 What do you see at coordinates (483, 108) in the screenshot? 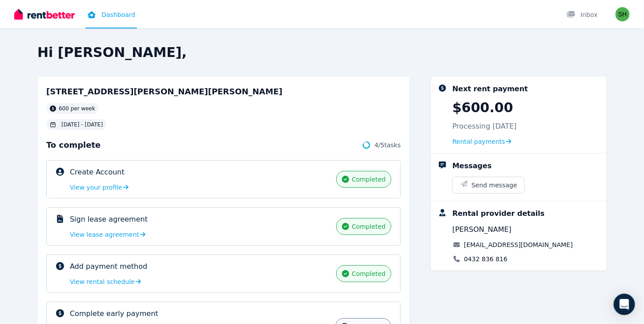
I see `p: $600.00` at bounding box center [483, 108].